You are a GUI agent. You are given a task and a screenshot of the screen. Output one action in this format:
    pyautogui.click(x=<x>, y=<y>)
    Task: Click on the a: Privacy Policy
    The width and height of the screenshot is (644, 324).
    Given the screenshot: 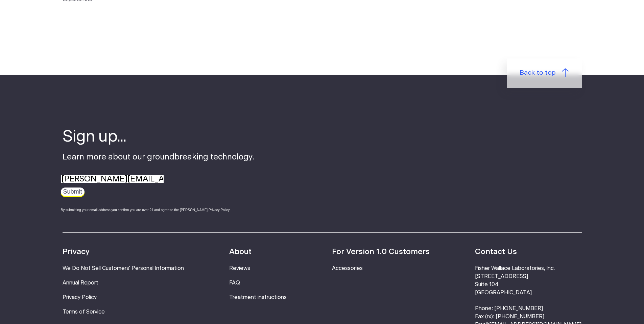 What is the action you would take?
    pyautogui.click(x=79, y=297)
    